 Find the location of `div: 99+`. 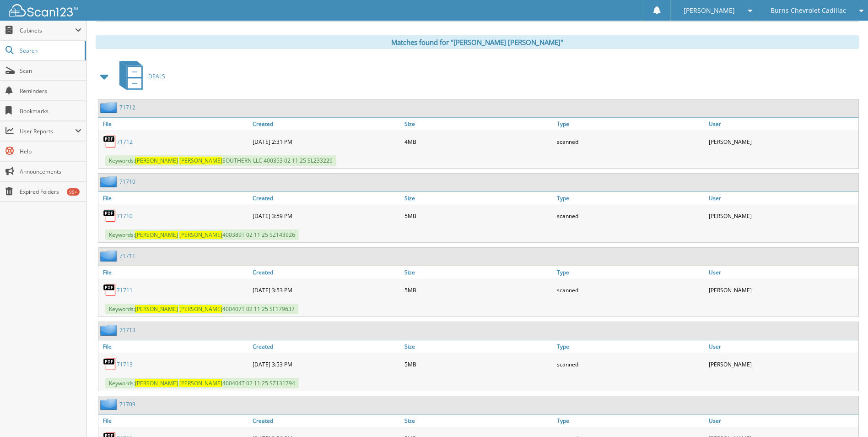

div: 99+ is located at coordinates (73, 192).